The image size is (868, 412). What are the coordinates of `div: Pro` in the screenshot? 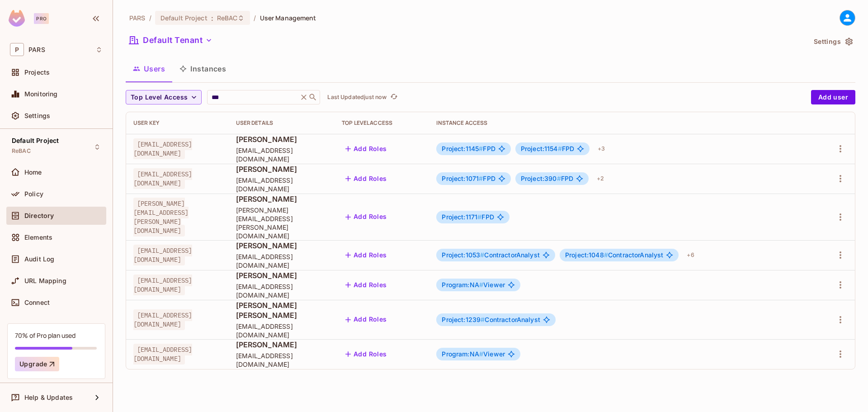 It's located at (41, 18).